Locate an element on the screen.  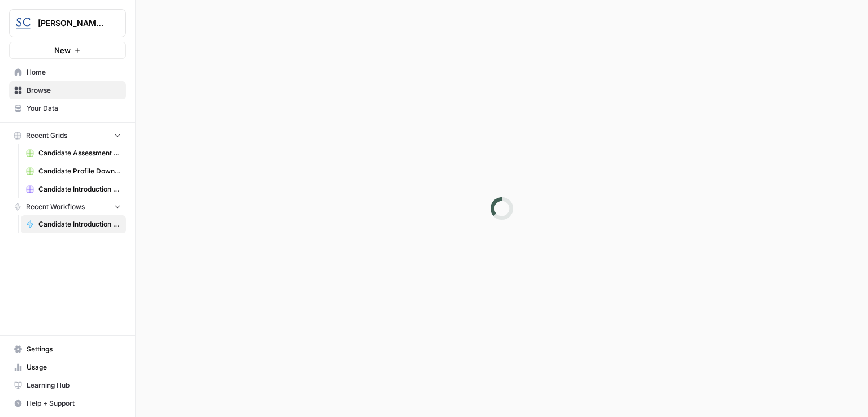
button: Recent Grids is located at coordinates (67, 136).